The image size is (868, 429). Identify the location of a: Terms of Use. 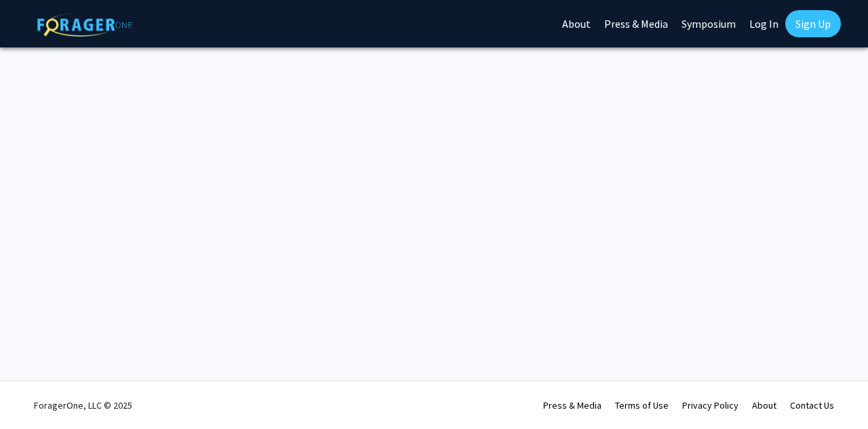
(641, 405).